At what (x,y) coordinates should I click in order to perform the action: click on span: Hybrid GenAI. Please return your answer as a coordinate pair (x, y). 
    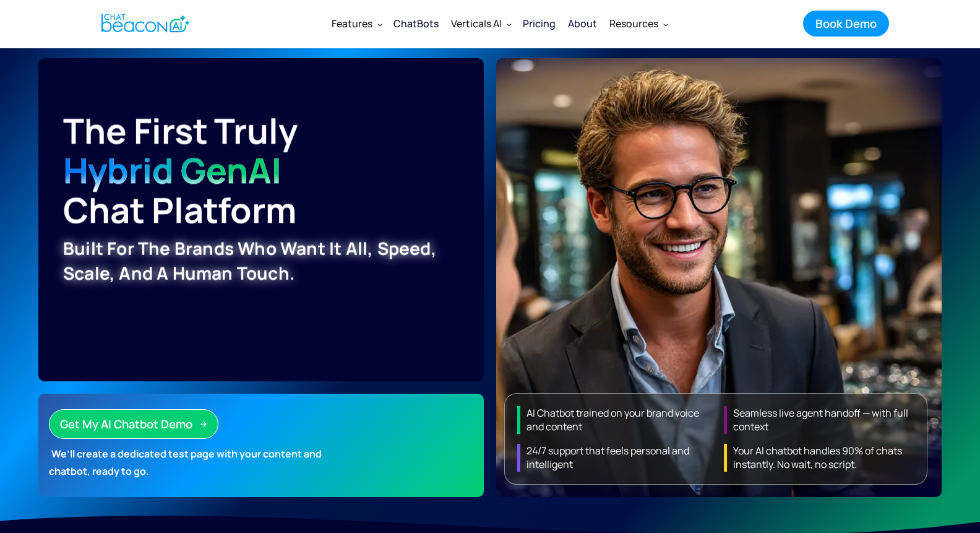
    Looking at the image, I should click on (172, 169).